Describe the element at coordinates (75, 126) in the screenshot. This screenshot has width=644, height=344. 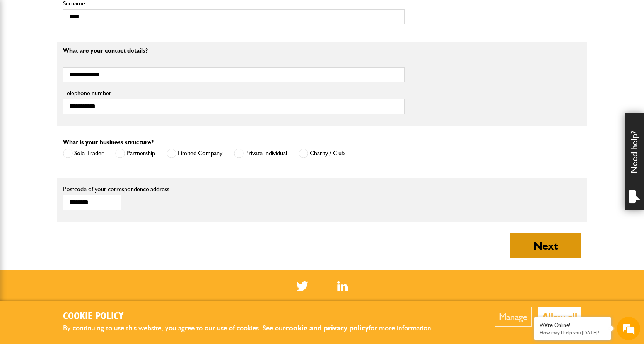
I see `input: Enter your phone number` at that location.